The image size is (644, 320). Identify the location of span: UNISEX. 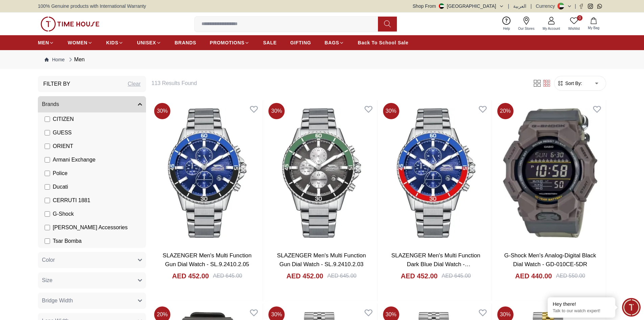
(147, 43).